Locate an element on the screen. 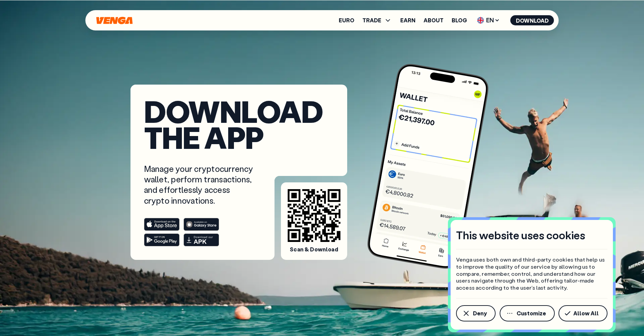  span: Allow All is located at coordinates (586, 313).